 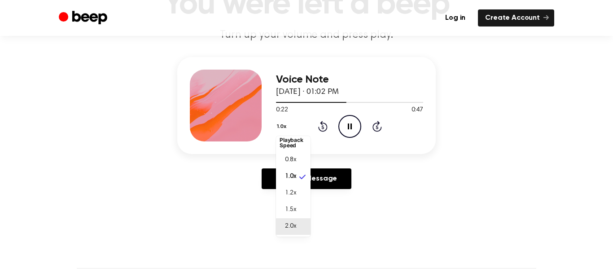 I want to click on ul: 1.0x, so click(x=293, y=186).